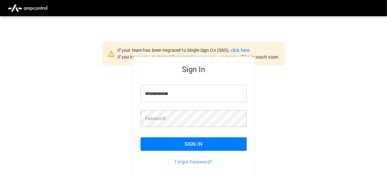  What do you see at coordinates (194, 69) in the screenshot?
I see `h5: Sign In` at bounding box center [194, 69].